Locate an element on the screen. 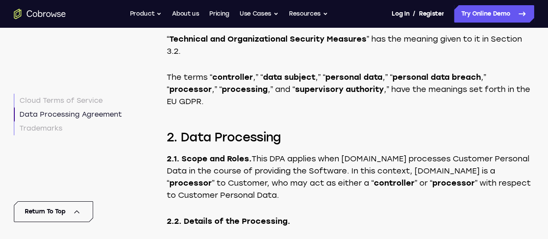  button: Product is located at coordinates (146, 14).